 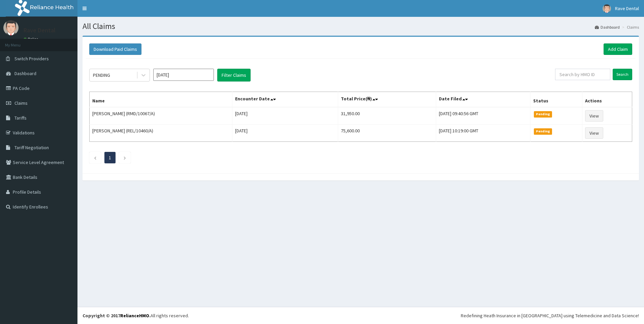 I want to click on span: Switch Providers, so click(x=32, y=59).